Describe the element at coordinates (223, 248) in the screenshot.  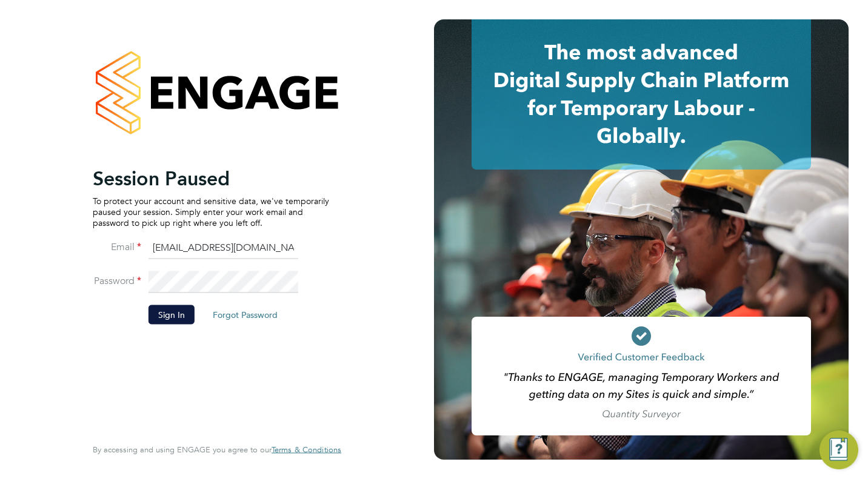
I see `input: Enter your work email...` at that location.